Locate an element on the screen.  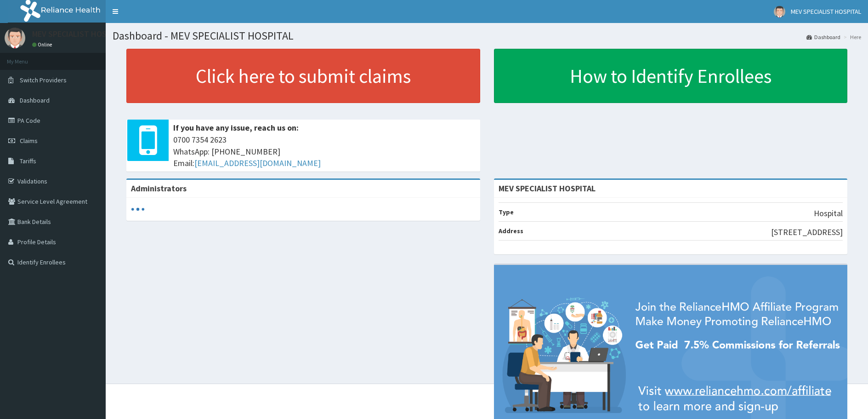
b: Address is located at coordinates (511, 231).